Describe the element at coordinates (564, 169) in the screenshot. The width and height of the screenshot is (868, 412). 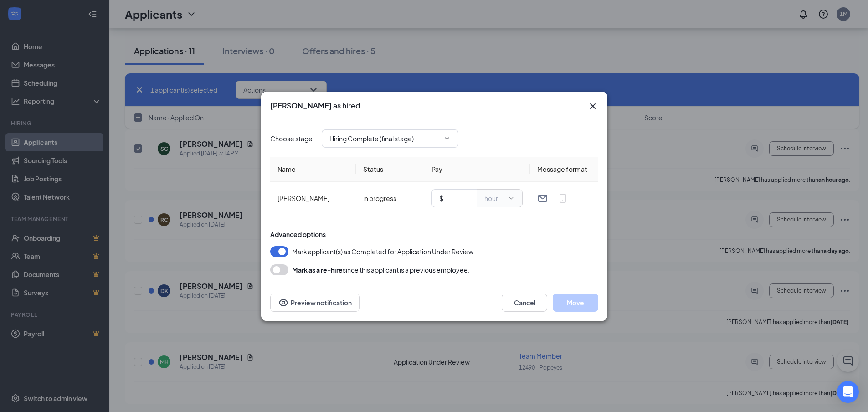
I see `th: Message format` at that location.